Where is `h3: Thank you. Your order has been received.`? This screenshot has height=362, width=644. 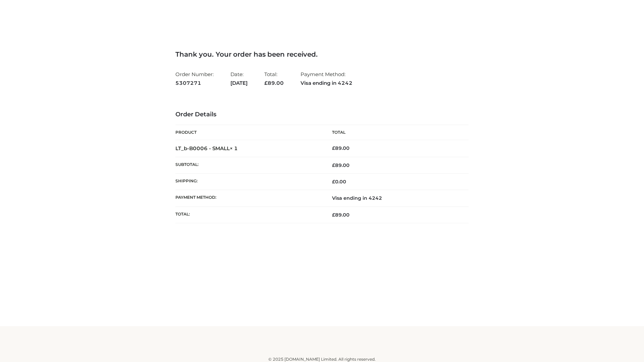
h3: Thank you. Your order has been received. is located at coordinates (322, 54).